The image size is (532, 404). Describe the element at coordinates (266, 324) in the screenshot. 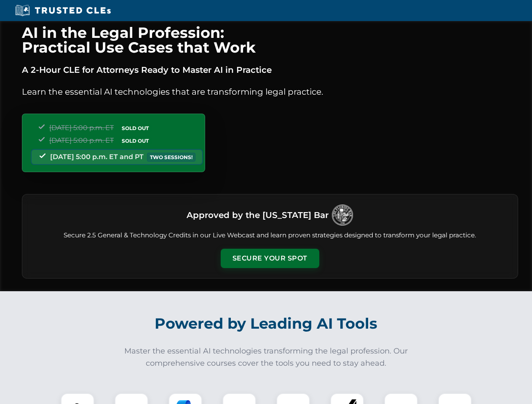

I see `h2: Powered by Leading AI Tools` at that location.